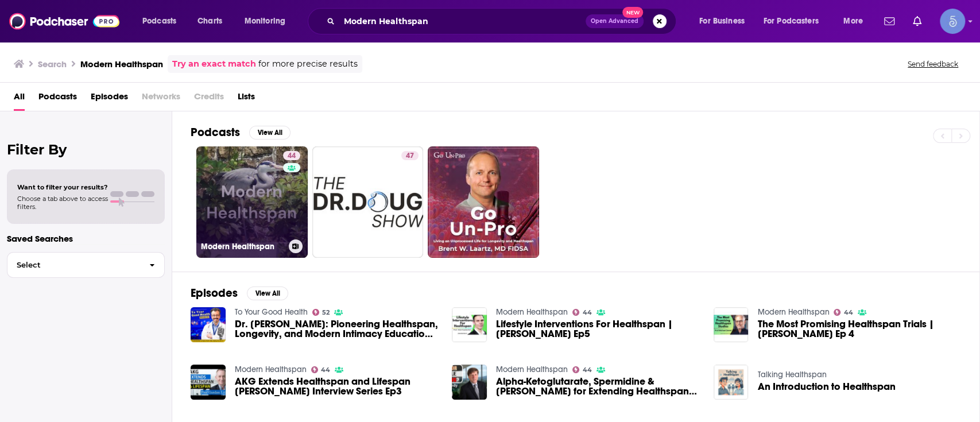 The width and height of the screenshot is (980, 422). I want to click on span: Choose a tab above to access filters., so click(62, 203).